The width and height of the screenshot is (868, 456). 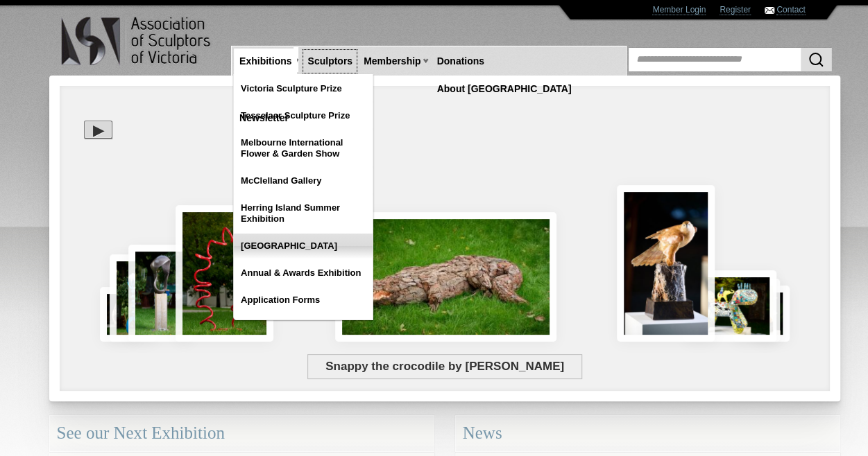 I want to click on a: Newsletter, so click(x=263, y=118).